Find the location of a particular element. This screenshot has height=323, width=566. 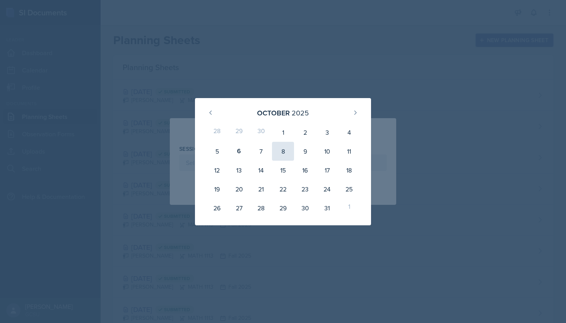

div: 2025 is located at coordinates (301, 113).